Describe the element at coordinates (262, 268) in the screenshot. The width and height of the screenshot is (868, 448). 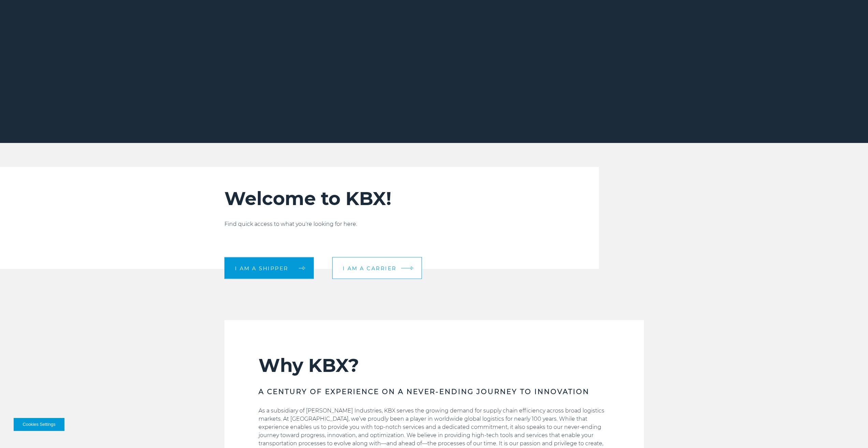
I see `span: I am a shipper` at that location.